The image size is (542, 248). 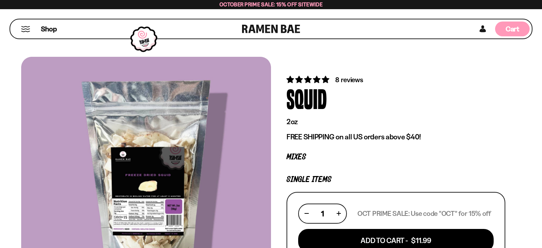 I want to click on a: Shop, so click(x=49, y=29).